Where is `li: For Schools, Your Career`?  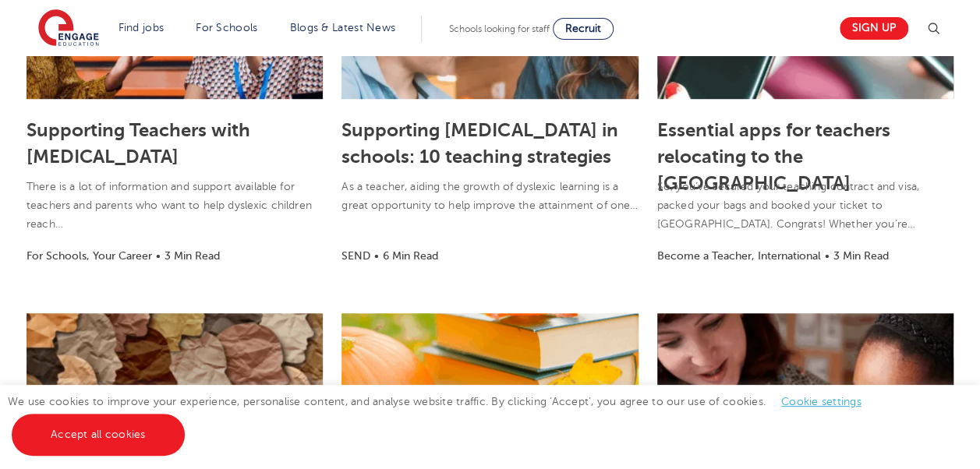 li: For Schools, Your Career is located at coordinates (88, 255).